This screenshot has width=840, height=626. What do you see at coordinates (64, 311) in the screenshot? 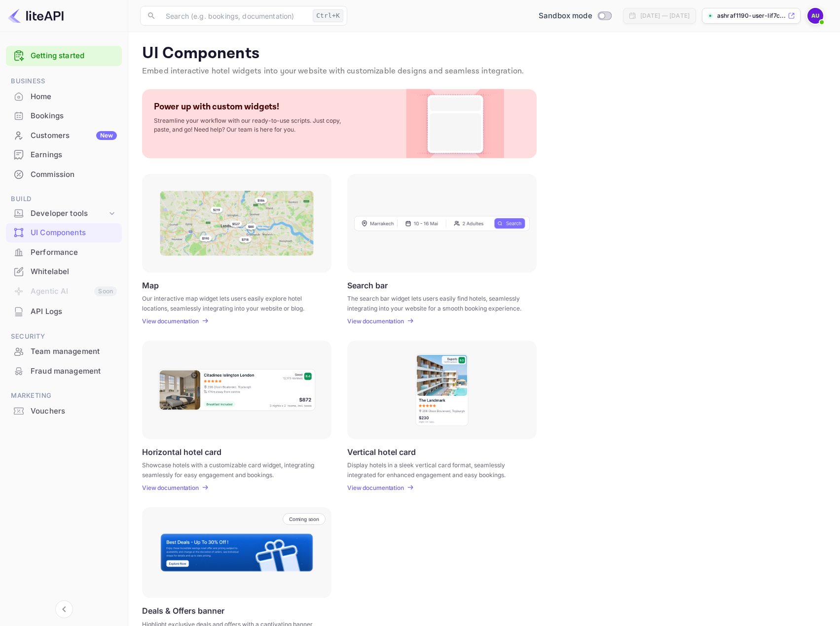
I see `a: API Logs` at bounding box center [64, 311].